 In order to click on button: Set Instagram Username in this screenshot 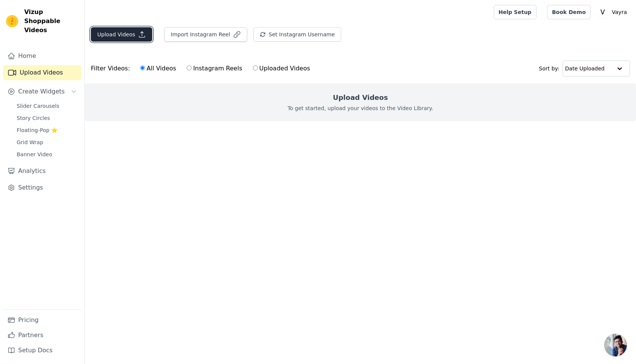, I will do `click(297, 35)`.